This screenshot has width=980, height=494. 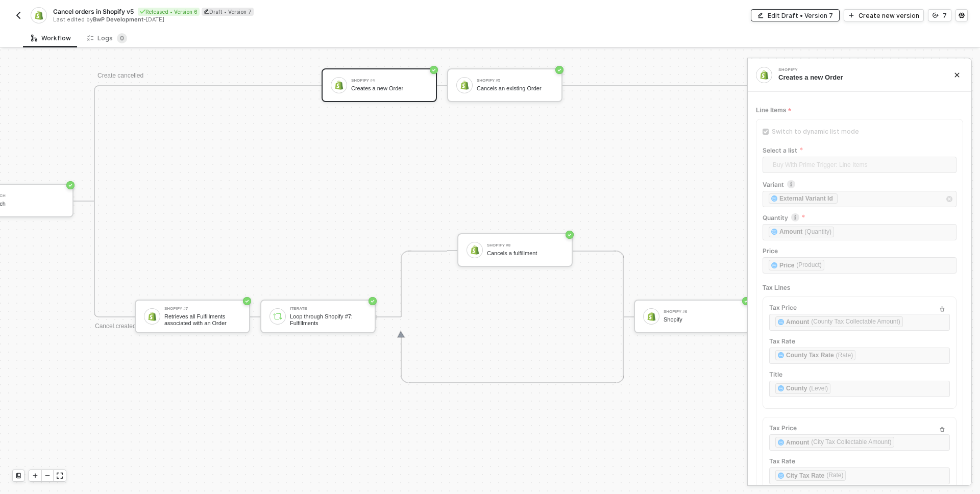 I want to click on div: Shopify #5, so click(x=515, y=80).